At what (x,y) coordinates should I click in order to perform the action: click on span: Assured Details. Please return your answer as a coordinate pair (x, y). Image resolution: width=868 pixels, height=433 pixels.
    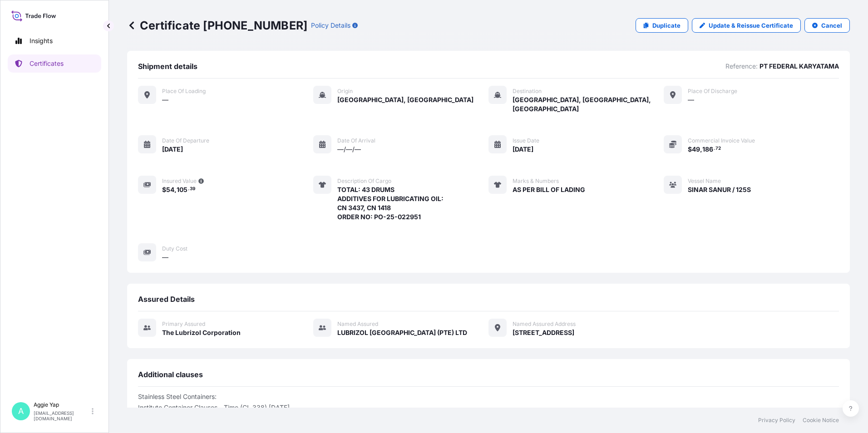
    Looking at the image, I should click on (166, 299).